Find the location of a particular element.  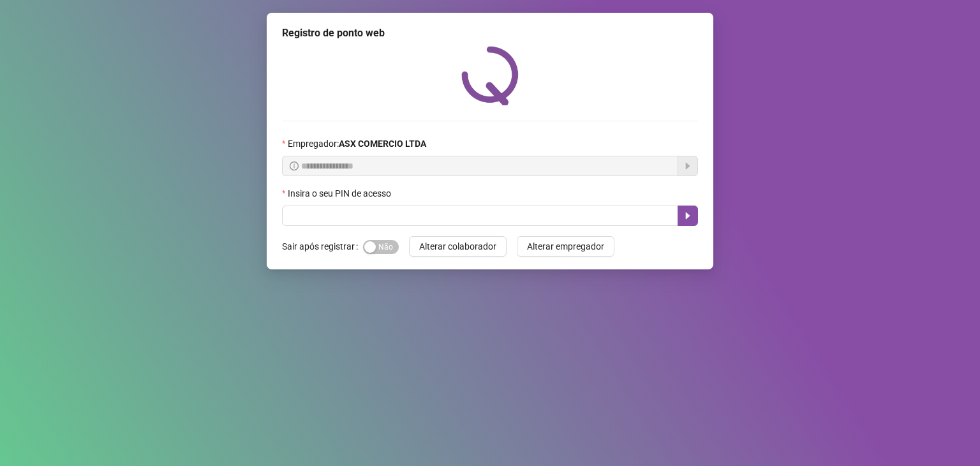

span: Alterar colaborador is located at coordinates (457, 247).